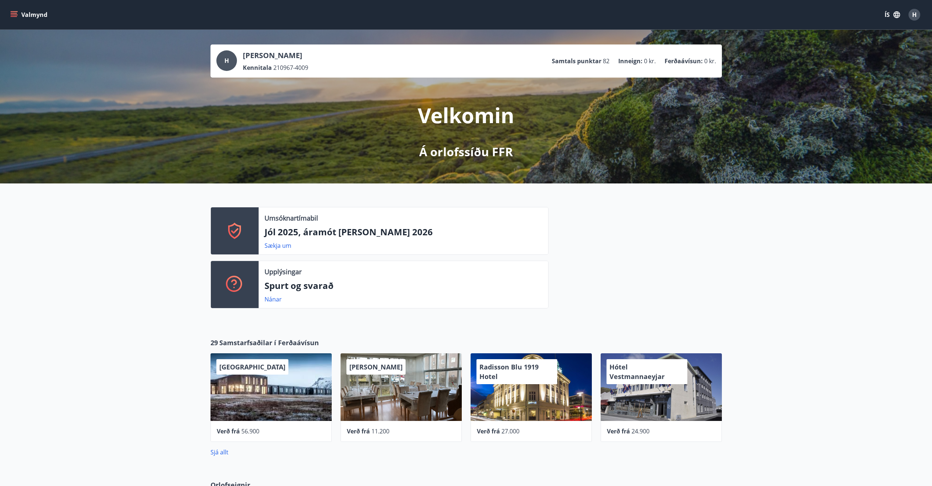 The image size is (932, 486). I want to click on span: 82, so click(606, 61).